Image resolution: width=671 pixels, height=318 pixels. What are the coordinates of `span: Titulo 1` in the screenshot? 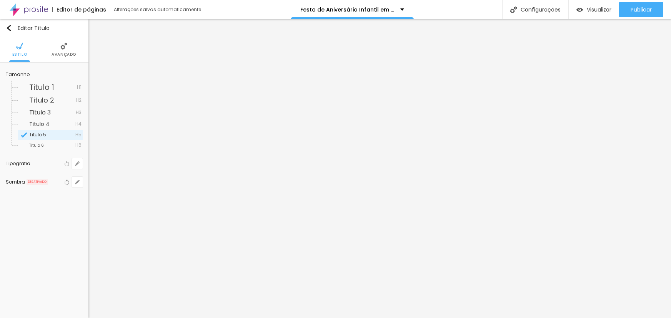 It's located at (42, 87).